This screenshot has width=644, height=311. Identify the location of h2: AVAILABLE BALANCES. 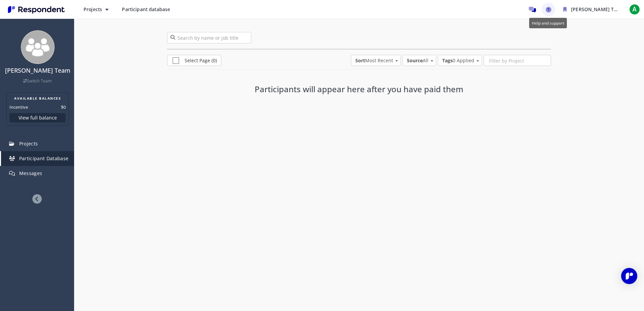
(37, 99).